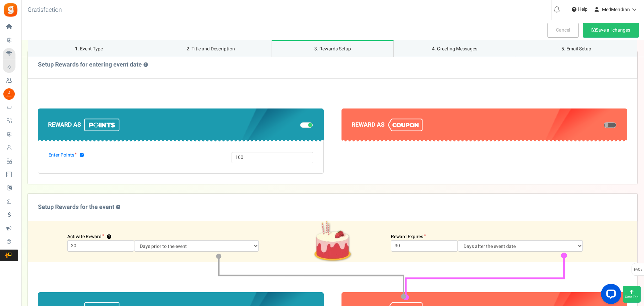 This screenshot has height=306, width=644. Describe the element at coordinates (10, 10) in the screenshot. I see `img: Gratisfaction` at that location.